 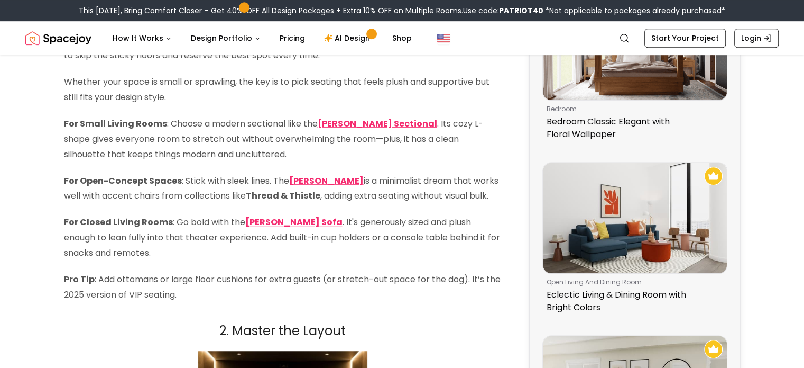 I want to click on p: Eclectic Living & Dining Room with Bright Colors, so click(x=633, y=301).